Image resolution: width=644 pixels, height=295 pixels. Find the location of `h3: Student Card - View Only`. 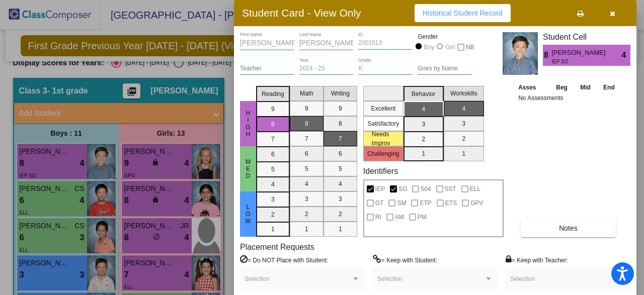

h3: Student Card - View Only is located at coordinates (301, 12).